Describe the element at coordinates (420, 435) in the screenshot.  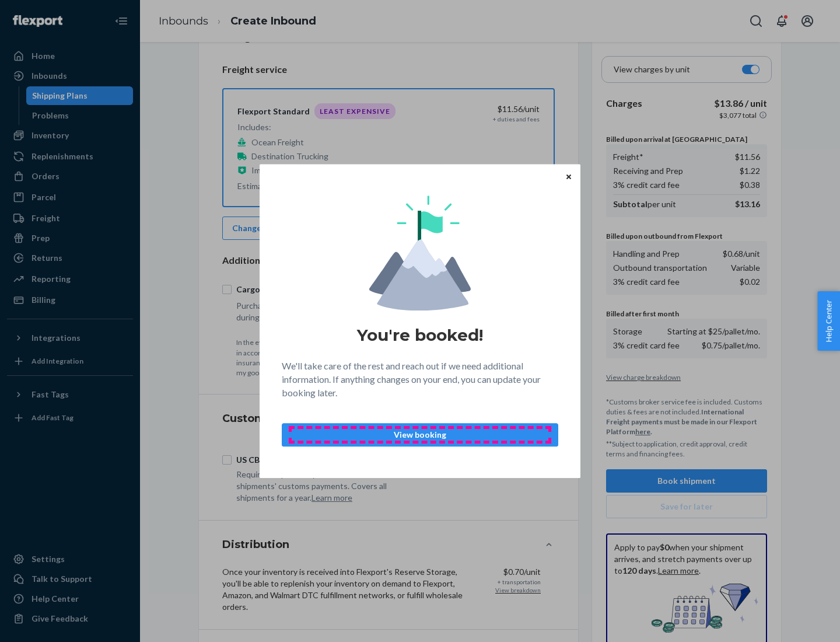
I see `p: View booking` at that location.